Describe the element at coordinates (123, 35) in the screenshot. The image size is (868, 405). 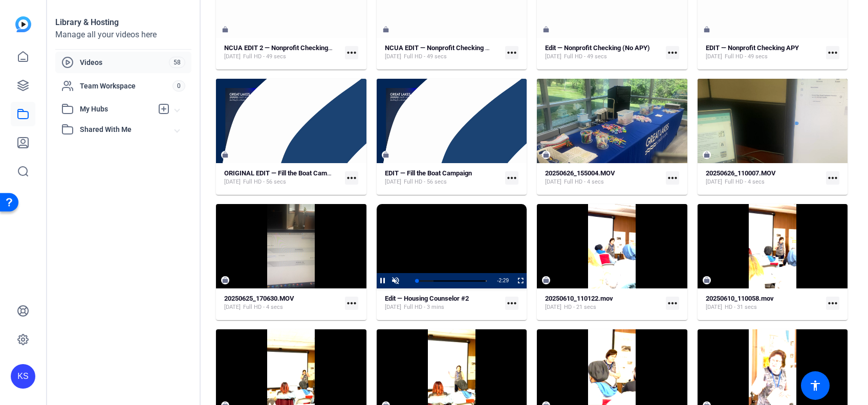
I see `div: Manage all your videos here` at that location.